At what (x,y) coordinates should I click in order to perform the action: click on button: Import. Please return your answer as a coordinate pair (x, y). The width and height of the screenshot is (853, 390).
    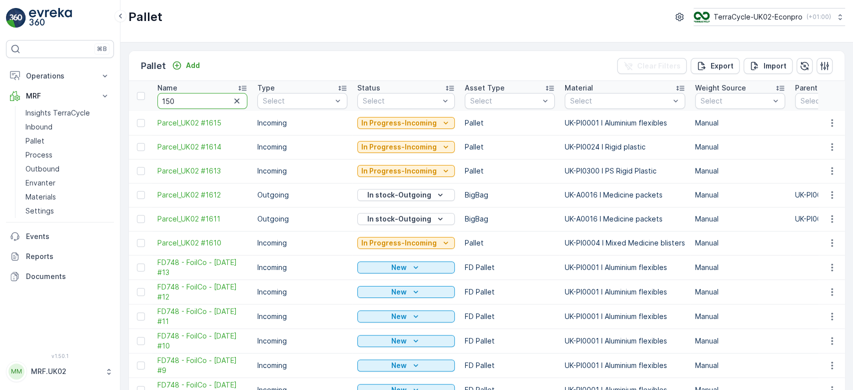
    Looking at the image, I should click on (768, 66).